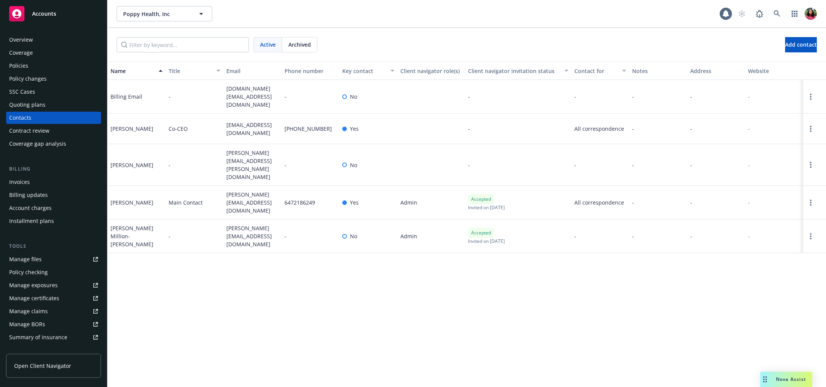  Describe the element at coordinates (300, 202) in the screenshot. I see `span: 6472186249` at that location.